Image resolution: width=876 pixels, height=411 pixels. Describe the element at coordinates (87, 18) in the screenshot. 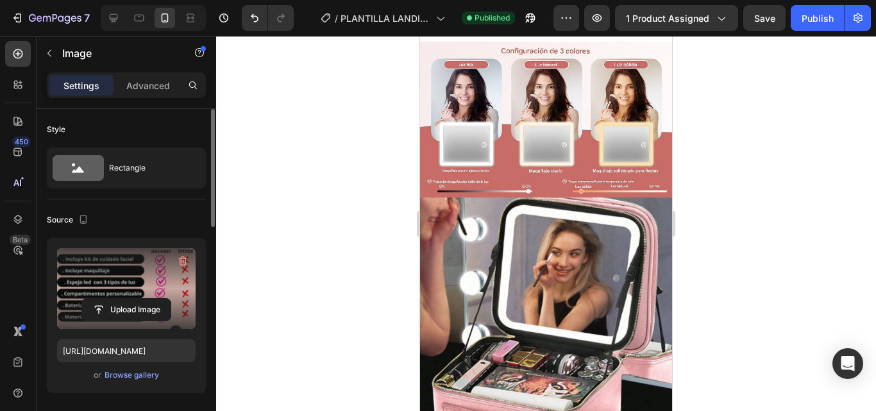

I see `p: 7` at that location.